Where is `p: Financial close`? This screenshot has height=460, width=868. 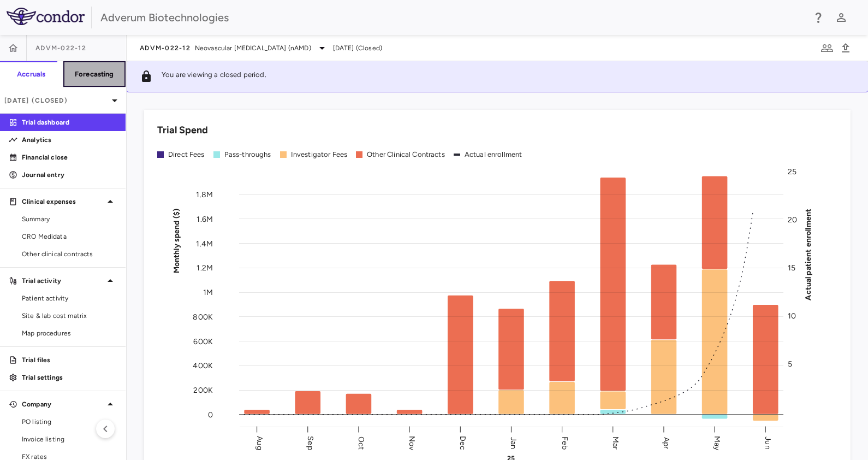
p: Financial close is located at coordinates (69, 157).